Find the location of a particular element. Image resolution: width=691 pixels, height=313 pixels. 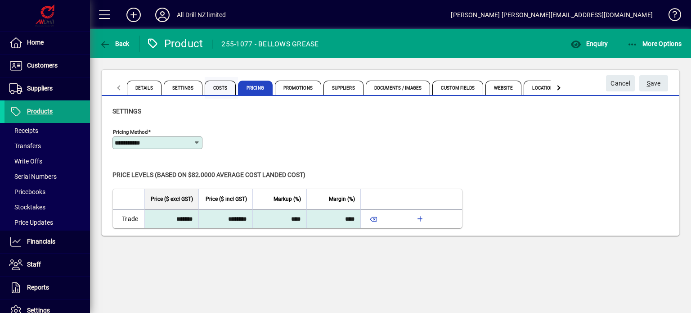

span: Transfers is located at coordinates (25, 146).